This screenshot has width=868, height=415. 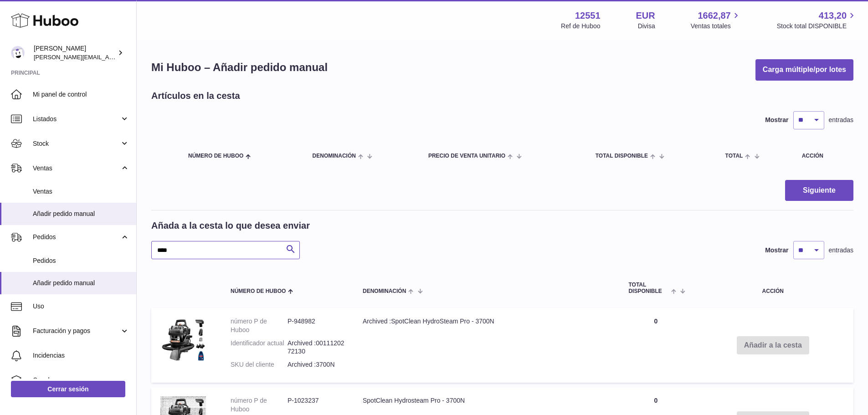 I want to click on span: 1662,87, so click(x=714, y=15).